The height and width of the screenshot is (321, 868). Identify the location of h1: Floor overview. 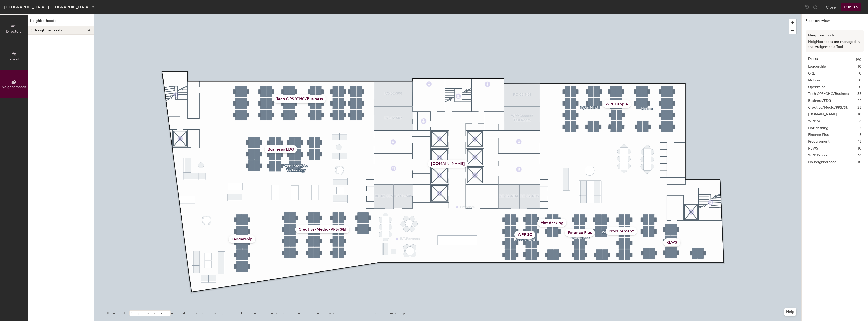
(835, 20).